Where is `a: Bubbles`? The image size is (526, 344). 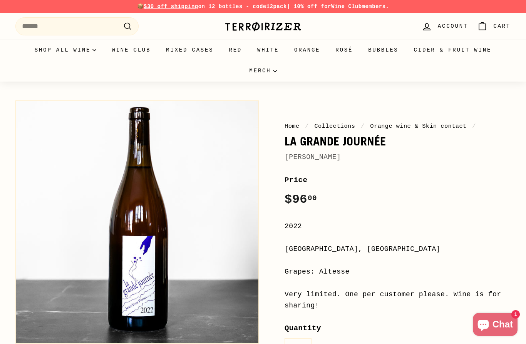
a: Bubbles is located at coordinates (383, 50).